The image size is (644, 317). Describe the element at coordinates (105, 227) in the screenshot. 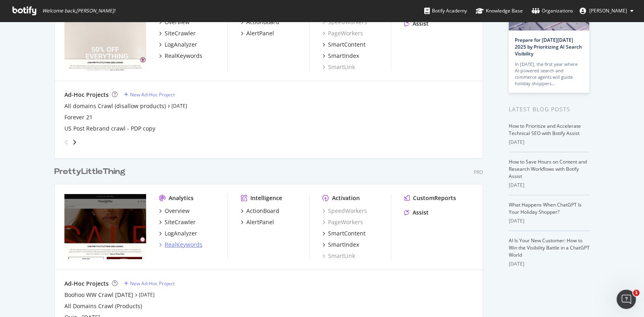

I see `img: Prettylittlething.com` at that location.